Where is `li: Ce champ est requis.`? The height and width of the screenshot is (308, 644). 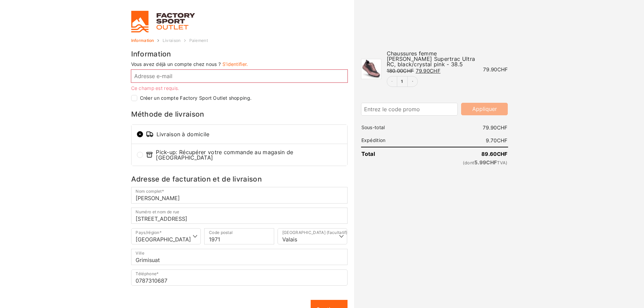
li: Ce champ est requis. is located at coordinates (239, 88).